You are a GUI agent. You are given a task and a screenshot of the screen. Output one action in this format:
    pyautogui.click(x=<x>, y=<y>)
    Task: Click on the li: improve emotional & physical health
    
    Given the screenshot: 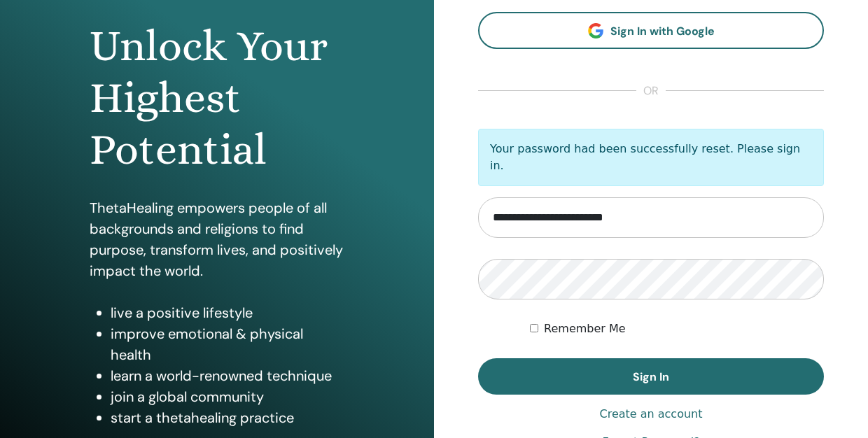 What is the action you would take?
    pyautogui.click(x=227, y=345)
    